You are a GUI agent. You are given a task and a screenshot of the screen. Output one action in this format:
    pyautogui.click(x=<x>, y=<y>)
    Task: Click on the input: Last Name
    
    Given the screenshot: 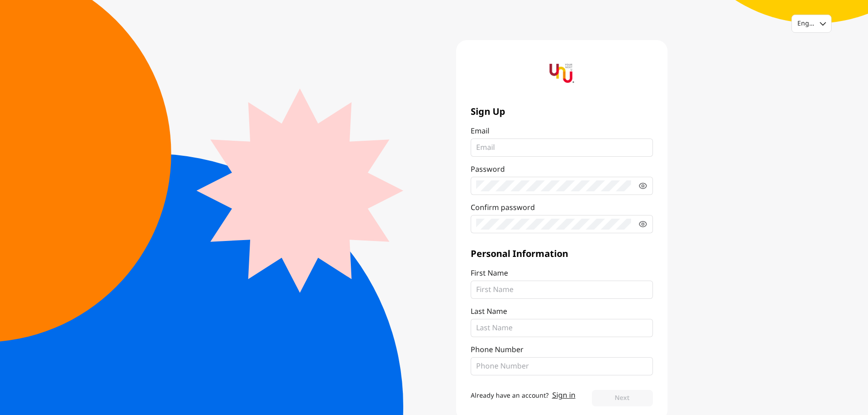 What is the action you would take?
    pyautogui.click(x=562, y=328)
    